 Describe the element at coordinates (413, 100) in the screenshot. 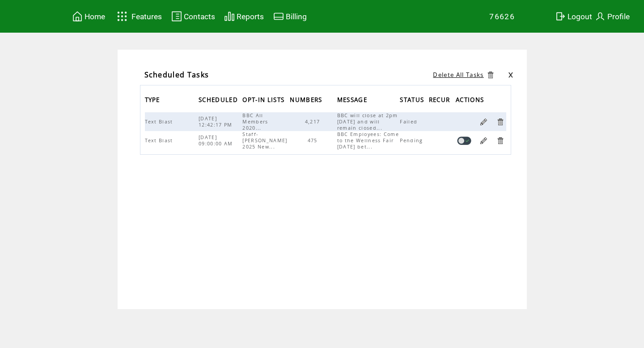

I see `a: STATUS` at that location.